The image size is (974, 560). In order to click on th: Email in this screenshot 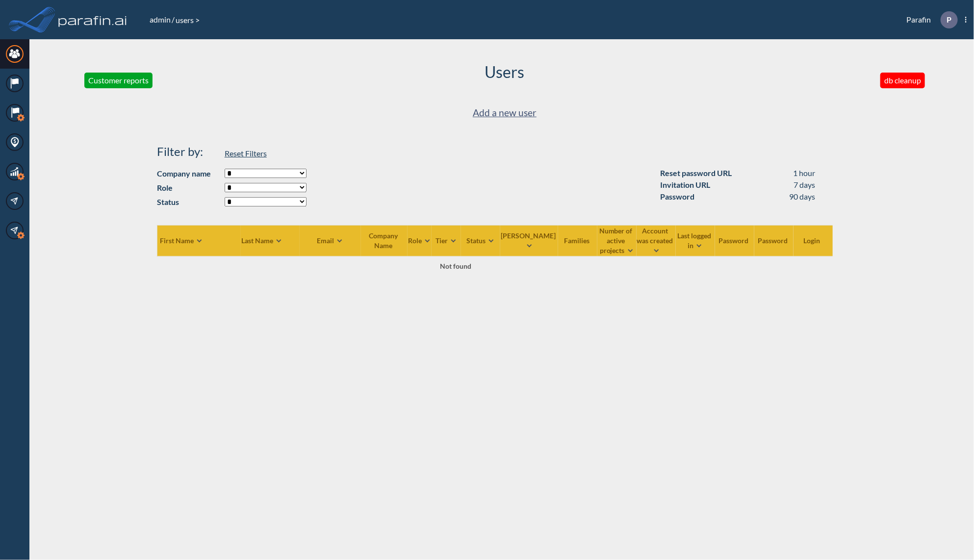, I will do `click(330, 241)`.